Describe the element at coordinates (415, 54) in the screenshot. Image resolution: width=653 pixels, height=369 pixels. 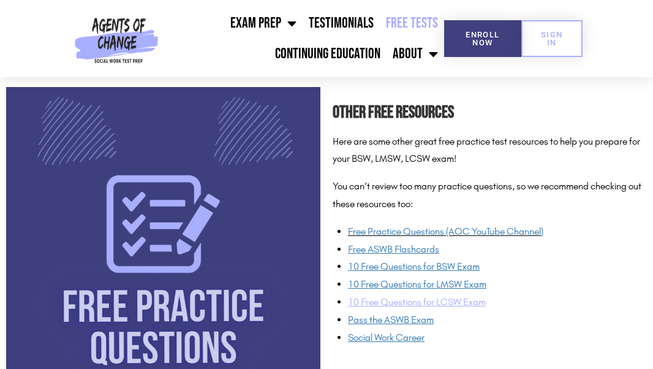
I see `a: About` at that location.